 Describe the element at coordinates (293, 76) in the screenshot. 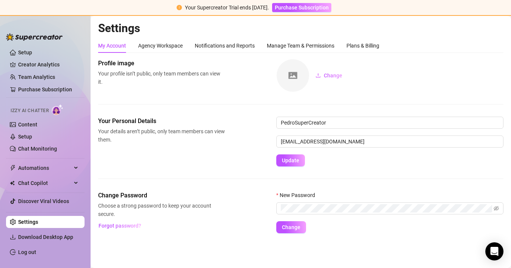

I see `img: square-placeholder.png` at that location.